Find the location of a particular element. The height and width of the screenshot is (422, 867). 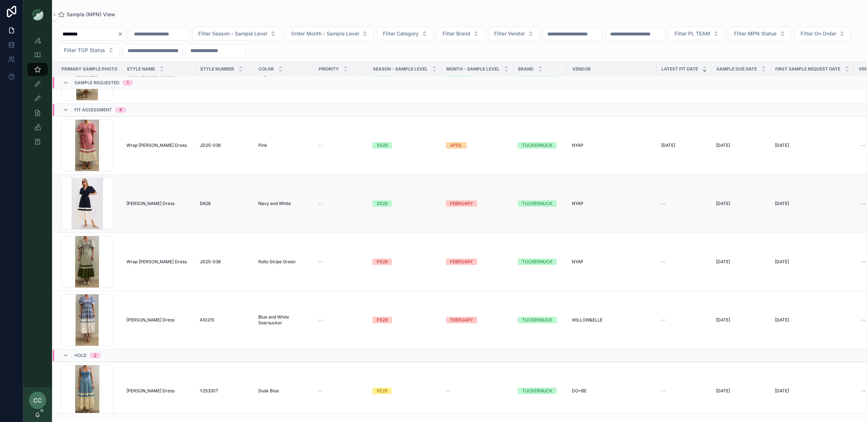

span: A10215 is located at coordinates (207, 320).